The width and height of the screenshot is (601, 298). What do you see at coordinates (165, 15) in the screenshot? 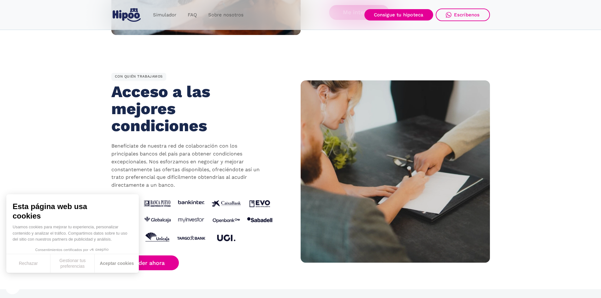
I see `a: Simulador` at bounding box center [165, 15].